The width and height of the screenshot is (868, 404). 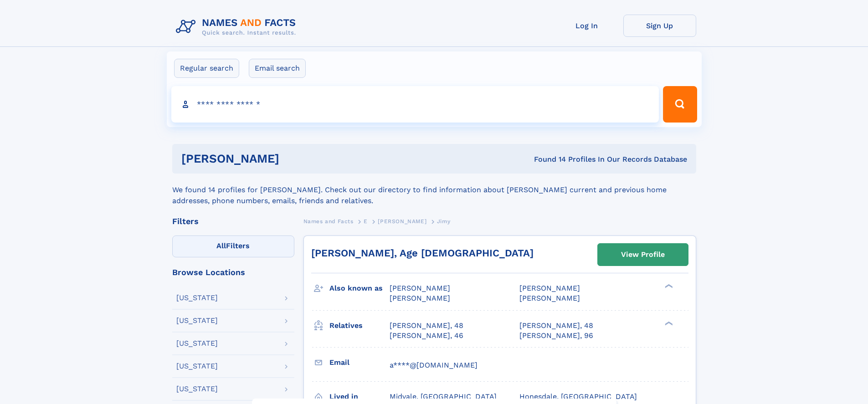 What do you see at coordinates (359, 288) in the screenshot?
I see `h3: Also known as` at bounding box center [359, 288].